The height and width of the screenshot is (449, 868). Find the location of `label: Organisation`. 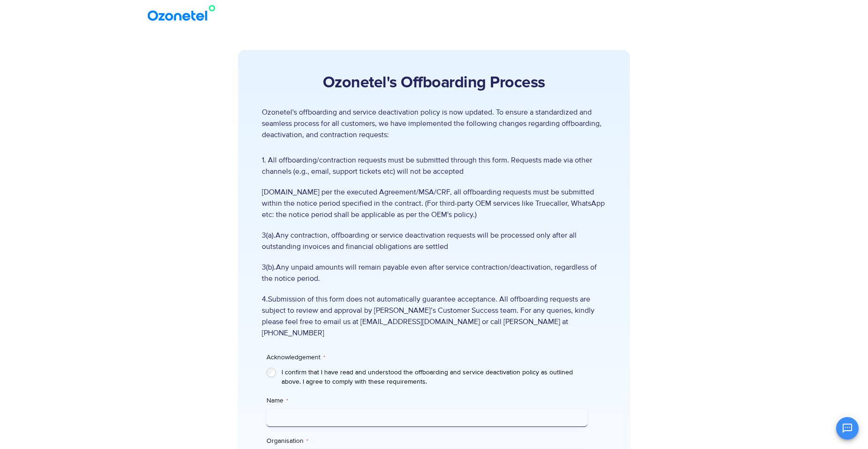

label: Organisation is located at coordinates (427, 441).